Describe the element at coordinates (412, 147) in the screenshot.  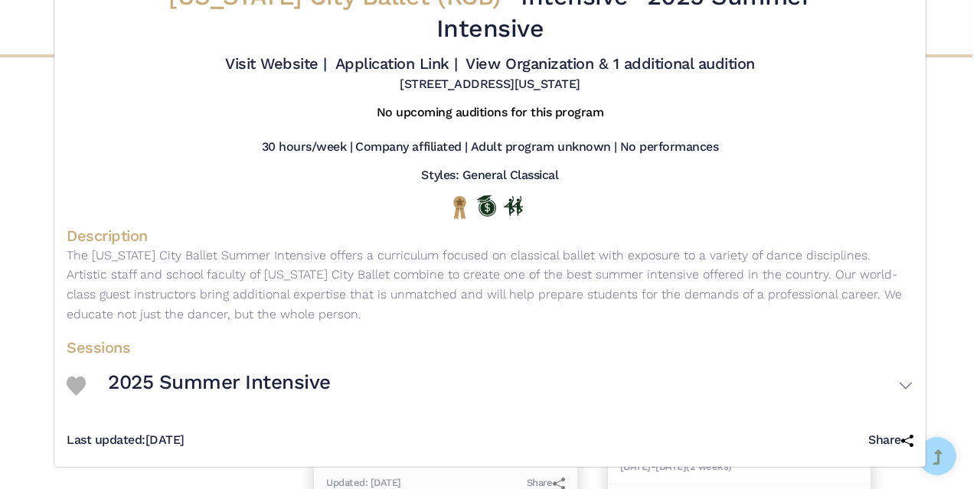
I see `h5: Company affiliated |` at that location.